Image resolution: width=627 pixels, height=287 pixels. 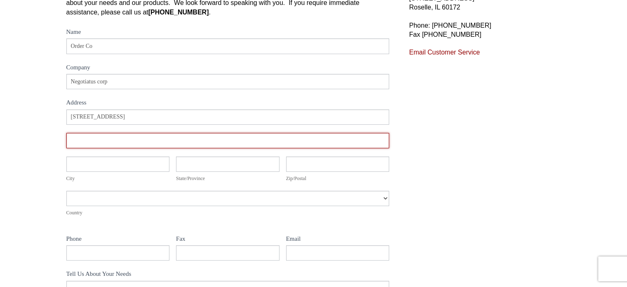 I want to click on label: Phone, so click(x=118, y=239).